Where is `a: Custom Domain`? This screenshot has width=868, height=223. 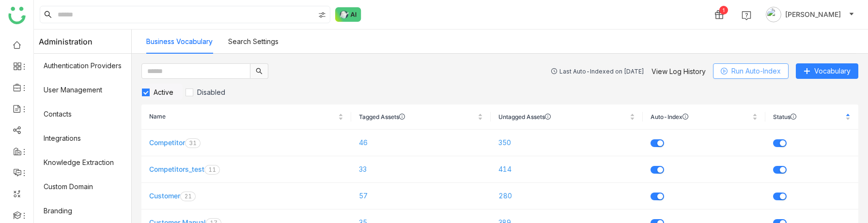 a: Custom Domain is located at coordinates (82, 186).